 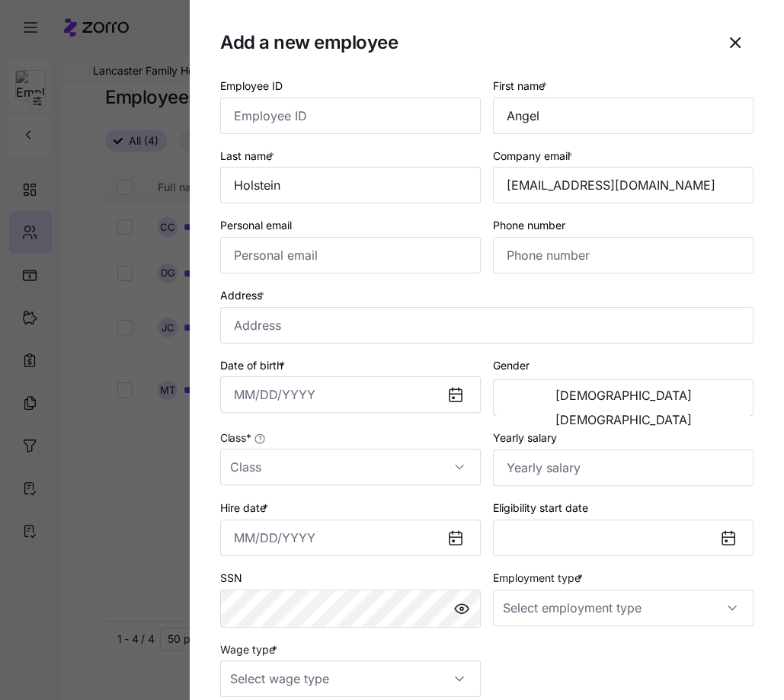 What do you see at coordinates (511, 365) in the screenshot?
I see `label: Gender` at bounding box center [511, 365].